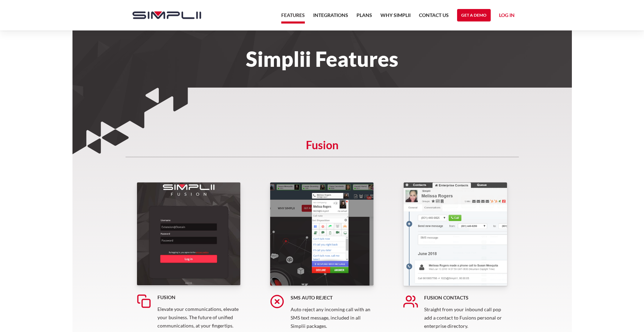 The height and width of the screenshot is (332, 644). Describe the element at coordinates (199, 317) in the screenshot. I see `p: Elevate your communications, elevate your business. The future of unified communications, at your...` at that location.